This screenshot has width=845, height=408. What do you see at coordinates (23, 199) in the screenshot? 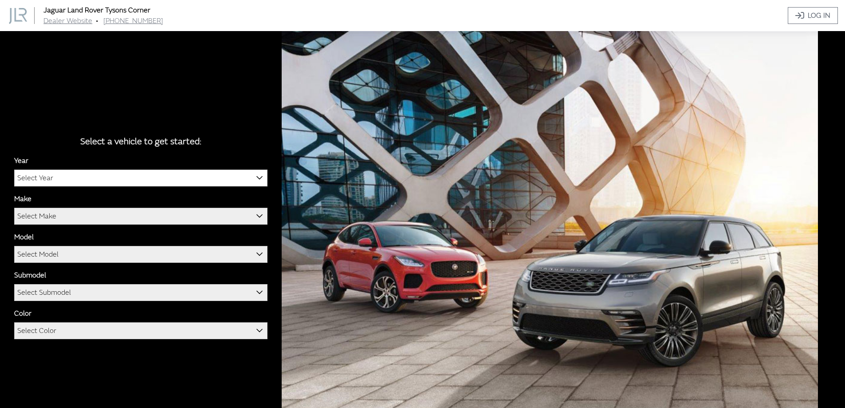
I see `label: Make` at bounding box center [23, 199].